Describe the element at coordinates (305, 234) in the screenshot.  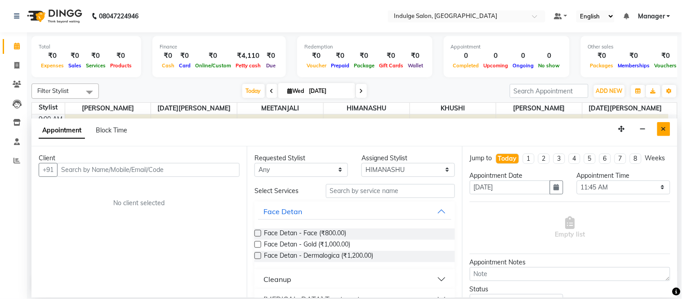
I see `span: Face Detan - Face (₹800.00)` at that location.